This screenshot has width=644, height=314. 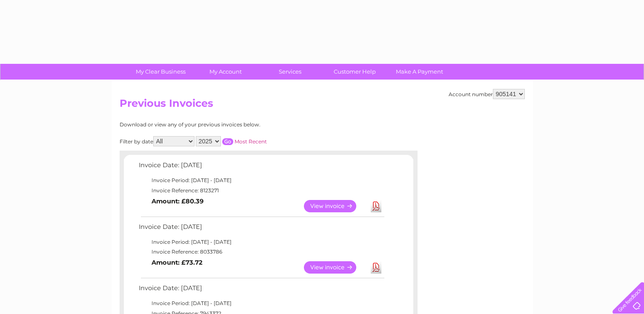 What do you see at coordinates (177, 262) in the screenshot?
I see `b: Amount: £73.72` at bounding box center [177, 262].